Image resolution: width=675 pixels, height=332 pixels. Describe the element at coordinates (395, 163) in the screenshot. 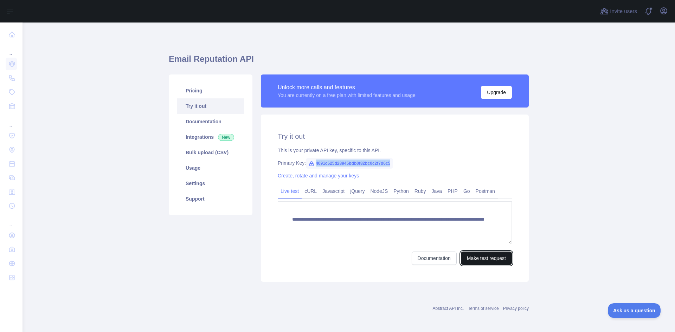

I see `div: Primary Key:` at that location.